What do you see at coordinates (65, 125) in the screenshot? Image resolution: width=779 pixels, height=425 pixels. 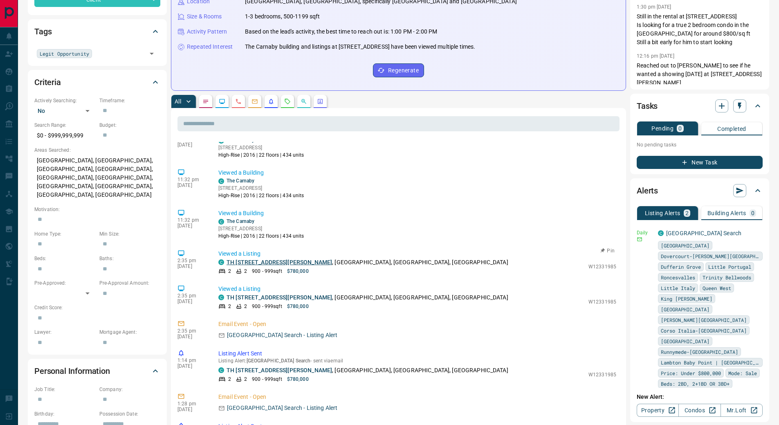 I see `p: Search Range:` at bounding box center [65, 125].